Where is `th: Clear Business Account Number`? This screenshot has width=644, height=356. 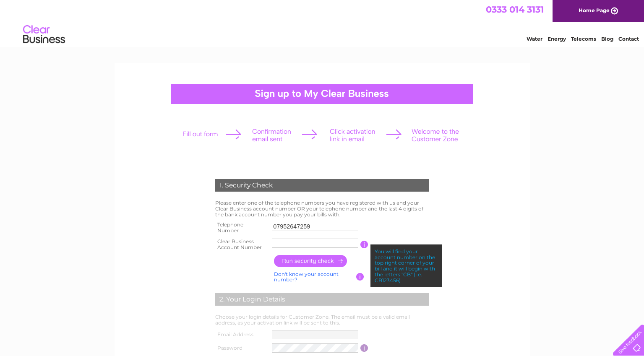 th: Clear Business Account Number is located at coordinates (242, 244).